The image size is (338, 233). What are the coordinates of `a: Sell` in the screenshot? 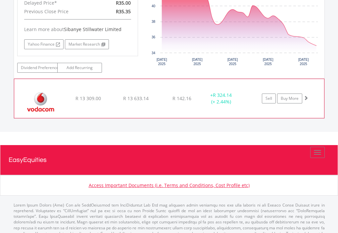 It's located at (269, 99).